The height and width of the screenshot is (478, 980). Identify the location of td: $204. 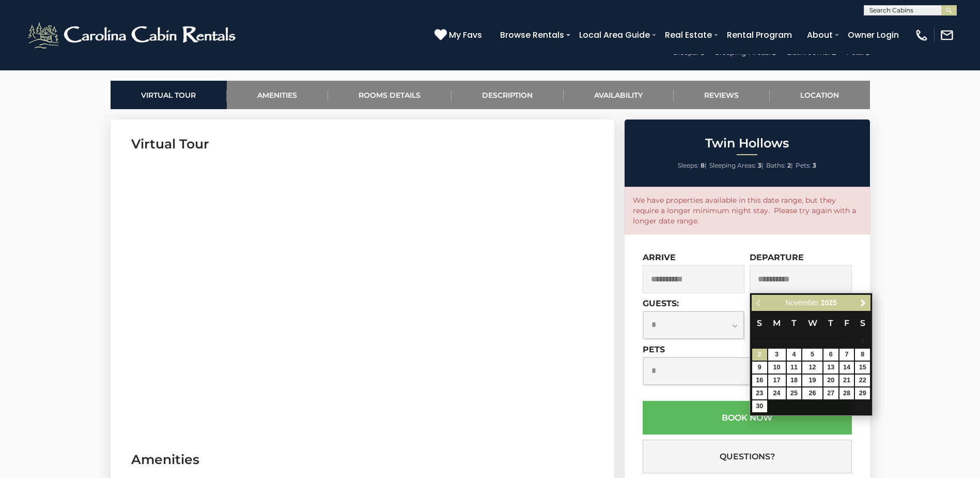
(862, 380).